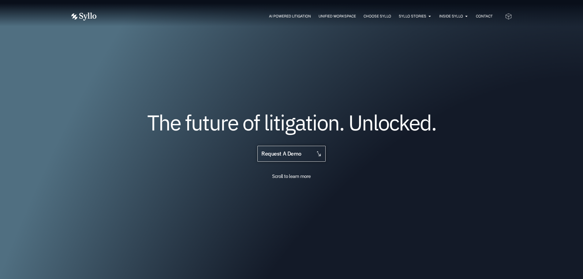 The width and height of the screenshot is (583, 279). What do you see at coordinates (412, 16) in the screenshot?
I see `a: Syllo Stories` at bounding box center [412, 16].